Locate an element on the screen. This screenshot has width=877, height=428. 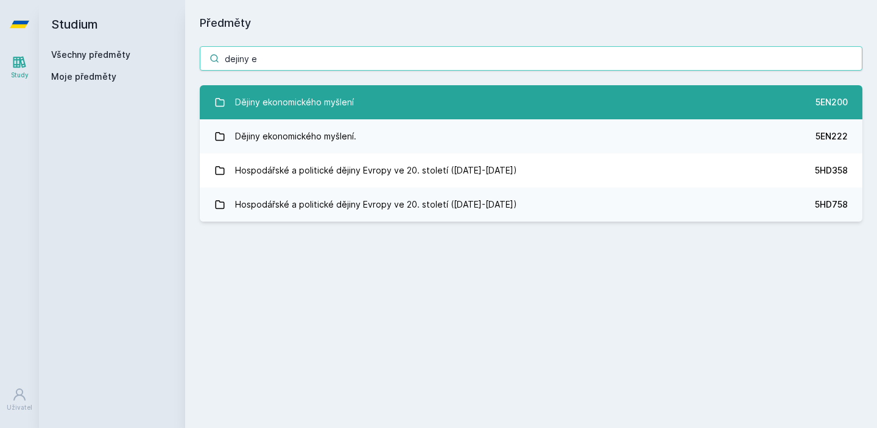
div: Study is located at coordinates (19, 75).